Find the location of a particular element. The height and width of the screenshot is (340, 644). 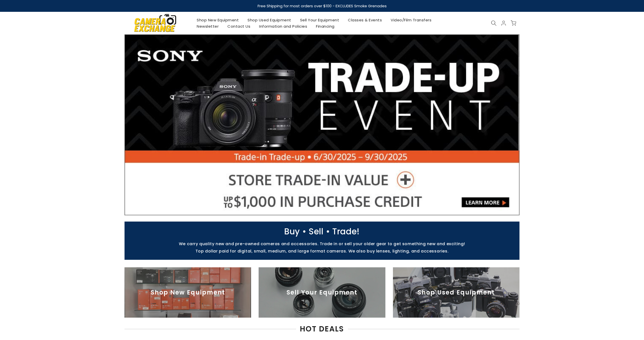

li: Page dot 4 is located at coordinates (325, 208).